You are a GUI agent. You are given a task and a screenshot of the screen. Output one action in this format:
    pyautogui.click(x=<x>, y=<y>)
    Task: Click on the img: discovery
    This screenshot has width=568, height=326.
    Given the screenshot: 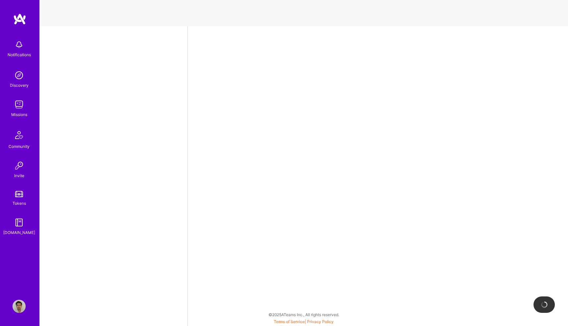 What is the action you would take?
    pyautogui.click(x=19, y=75)
    